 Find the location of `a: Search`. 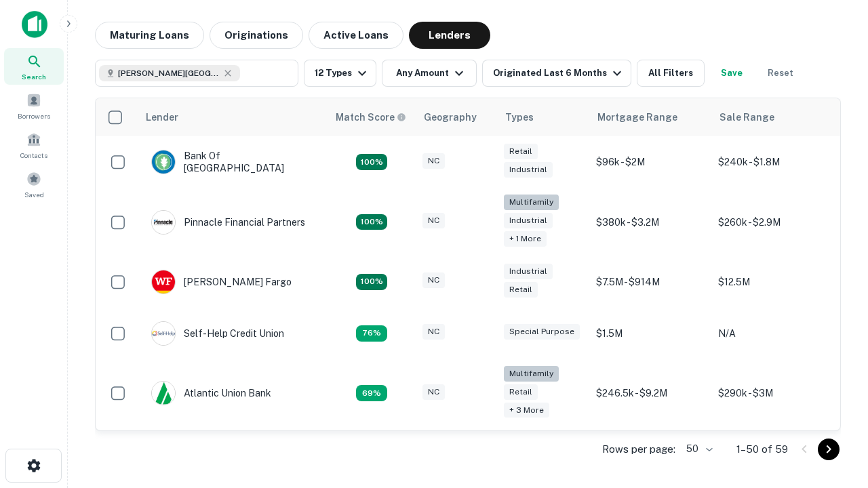

a: Search is located at coordinates (34, 67).